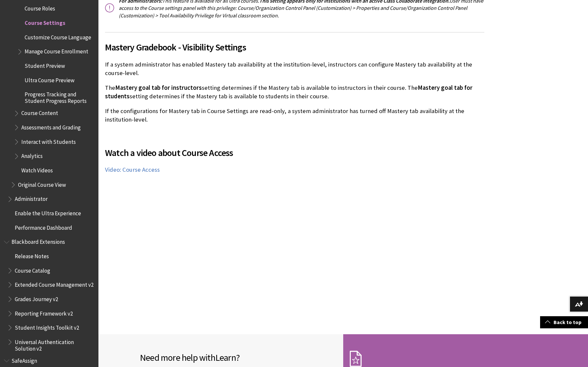 This screenshot has width=588, height=367. What do you see at coordinates (58, 36) in the screenshot?
I see `span: Customize Course Language` at bounding box center [58, 36].